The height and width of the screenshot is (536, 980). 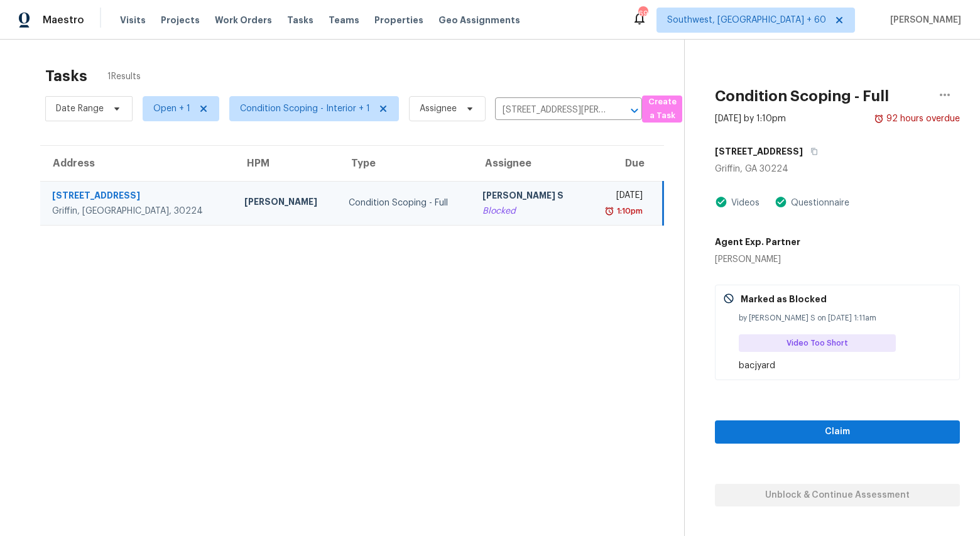 I want to click on th: Assignee, so click(x=529, y=163).